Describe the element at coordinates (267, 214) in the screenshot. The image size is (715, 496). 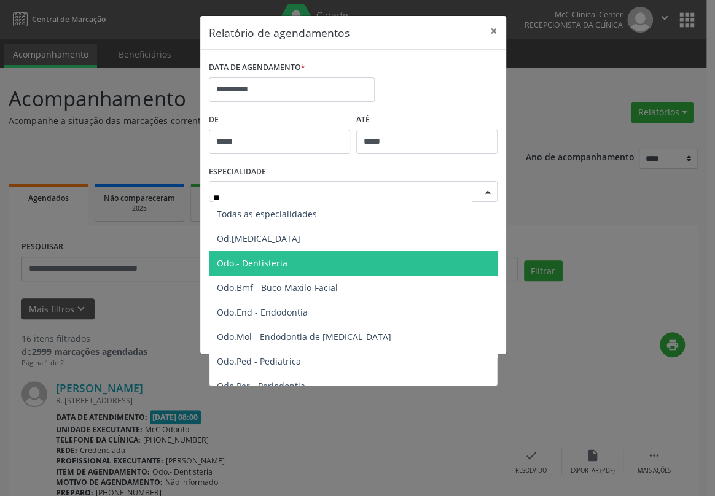
I see `span: Todas as especialidades` at that location.